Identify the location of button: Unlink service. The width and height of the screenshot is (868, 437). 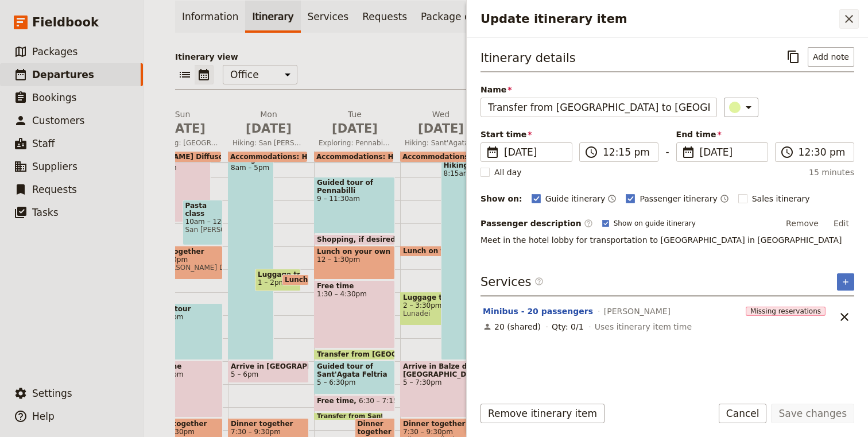
(844, 317).